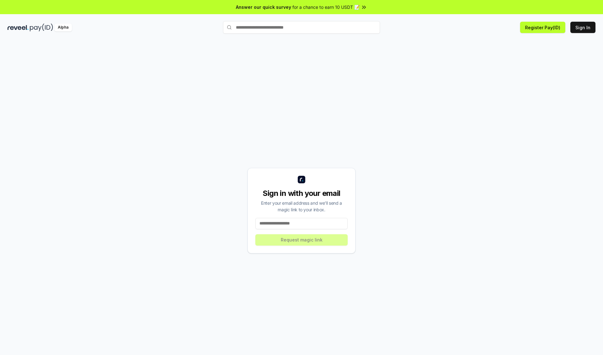  I want to click on span: Answer our quick survey, so click(264, 7).